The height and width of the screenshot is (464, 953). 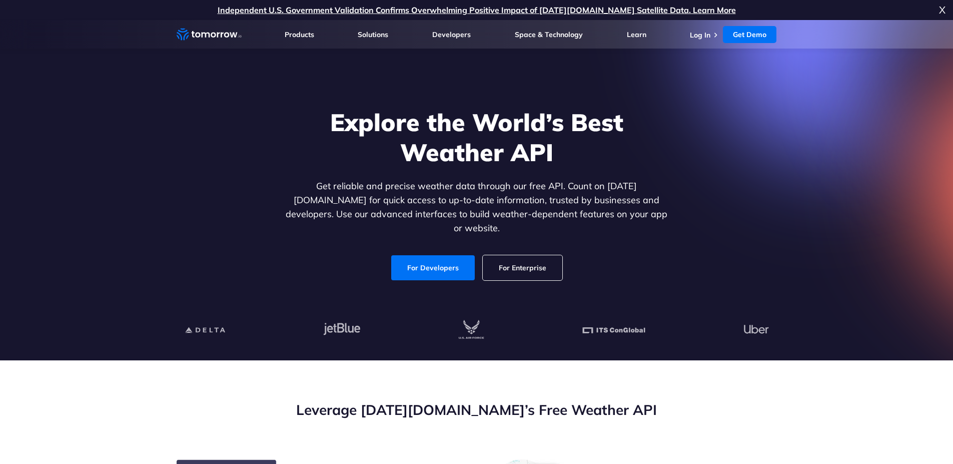 I want to click on a: For Enterprise, so click(x=522, y=268).